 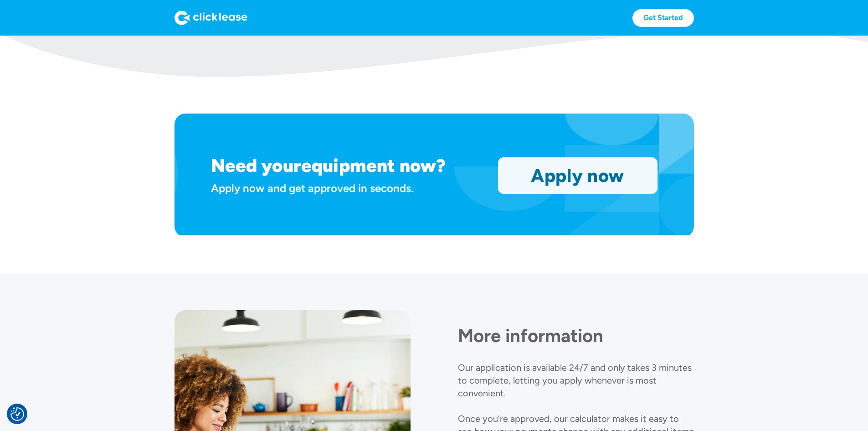 What do you see at coordinates (17, 414) in the screenshot?
I see `button: Consent Preferences` at bounding box center [17, 414].